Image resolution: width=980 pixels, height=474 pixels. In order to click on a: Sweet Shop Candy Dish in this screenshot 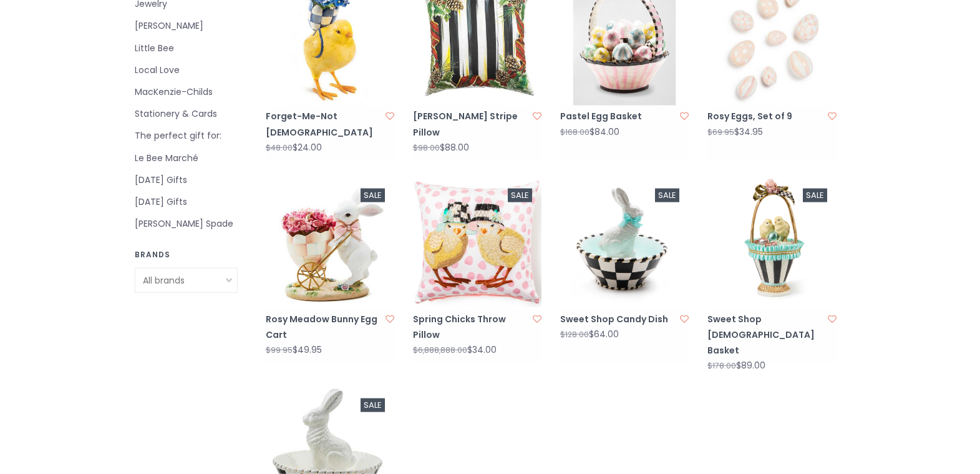, I will do `click(618, 319)`.